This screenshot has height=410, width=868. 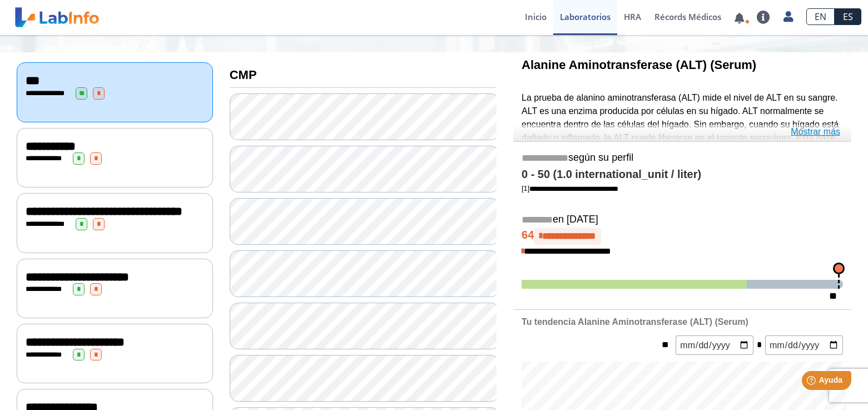 What do you see at coordinates (682, 236) in the screenshot?
I see `h4: 64` at bounding box center [682, 236].